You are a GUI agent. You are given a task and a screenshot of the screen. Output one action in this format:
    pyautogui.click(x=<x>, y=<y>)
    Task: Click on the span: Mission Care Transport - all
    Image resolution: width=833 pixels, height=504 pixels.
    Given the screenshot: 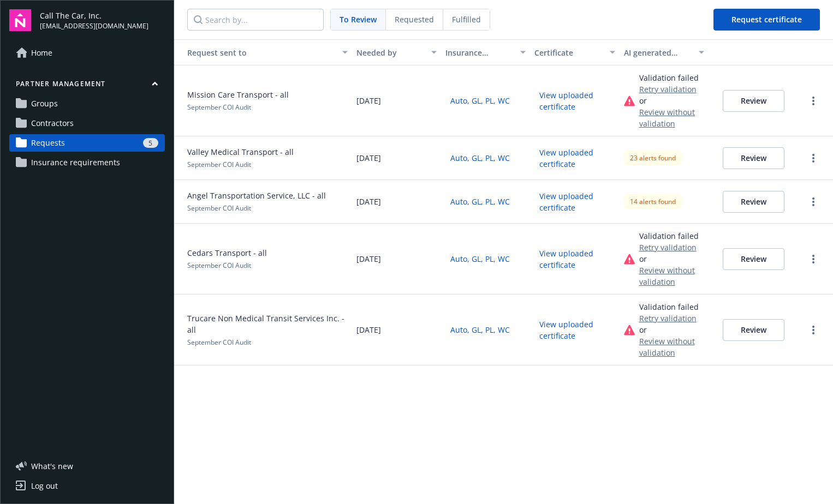 What is the action you would take?
    pyautogui.click(x=238, y=95)
    